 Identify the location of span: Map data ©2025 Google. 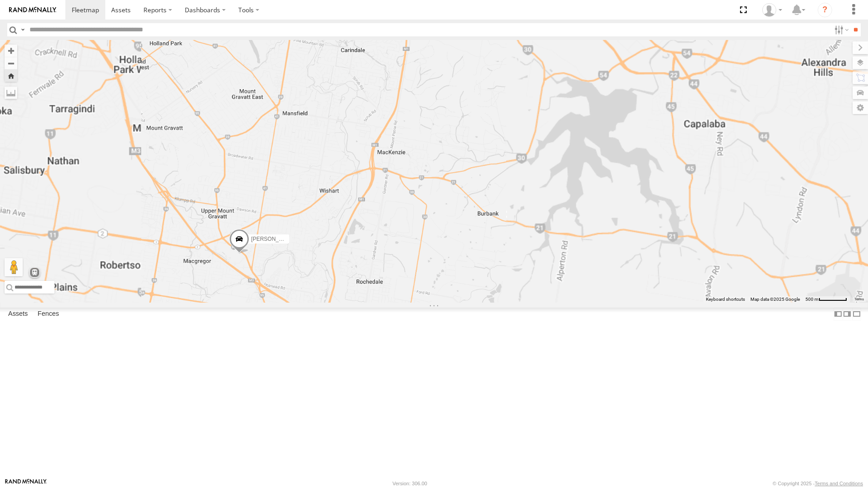
(775, 299).